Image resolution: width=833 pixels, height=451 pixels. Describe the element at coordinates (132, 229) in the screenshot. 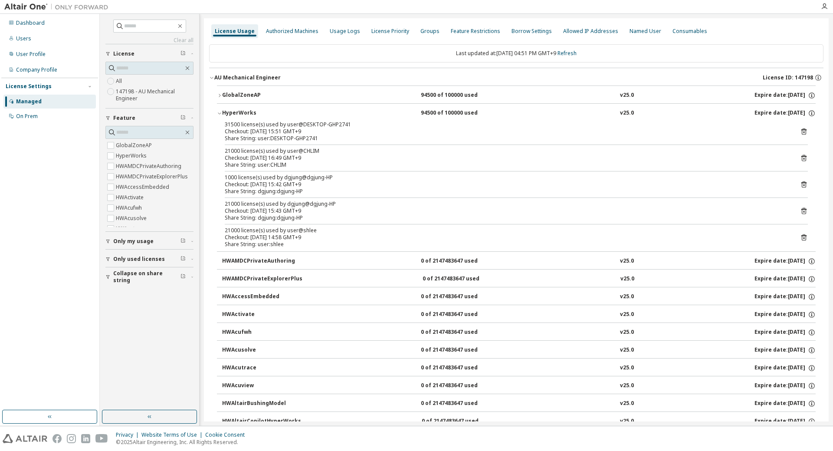

I see `label: HWAcutrace` at that location.